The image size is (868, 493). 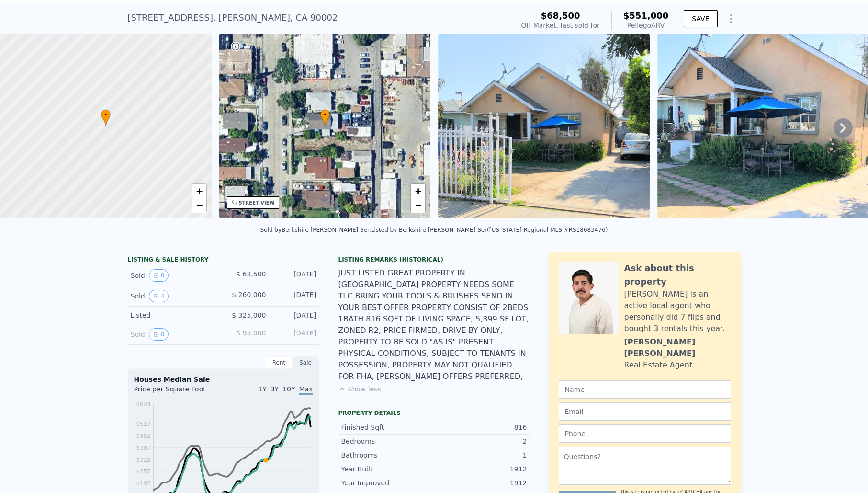 I want to click on div: Bedrooms, so click(x=388, y=441).